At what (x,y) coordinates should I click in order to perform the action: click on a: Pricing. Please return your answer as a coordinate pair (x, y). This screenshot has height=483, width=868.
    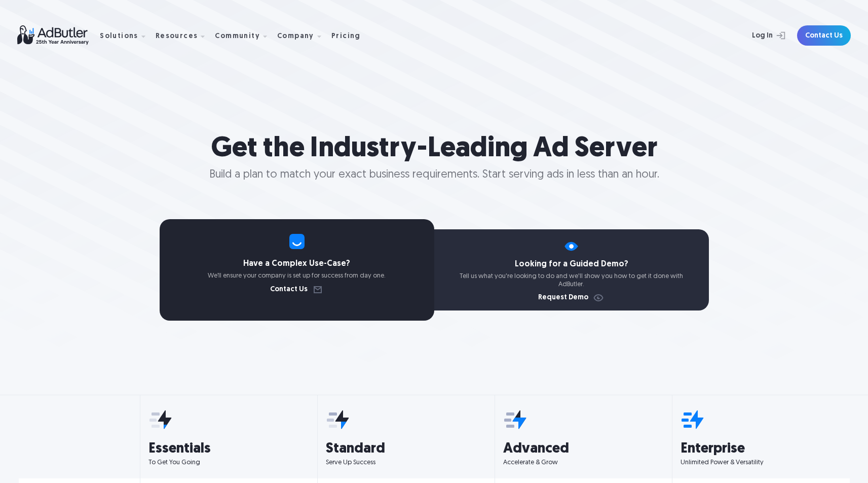
    Looking at the image, I should click on (350, 36).